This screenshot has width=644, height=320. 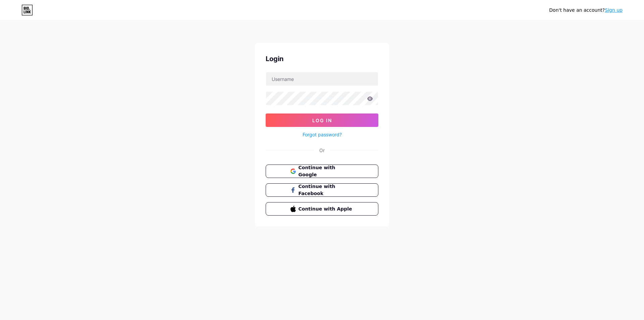 I want to click on button: Continue with Google, so click(x=322, y=171).